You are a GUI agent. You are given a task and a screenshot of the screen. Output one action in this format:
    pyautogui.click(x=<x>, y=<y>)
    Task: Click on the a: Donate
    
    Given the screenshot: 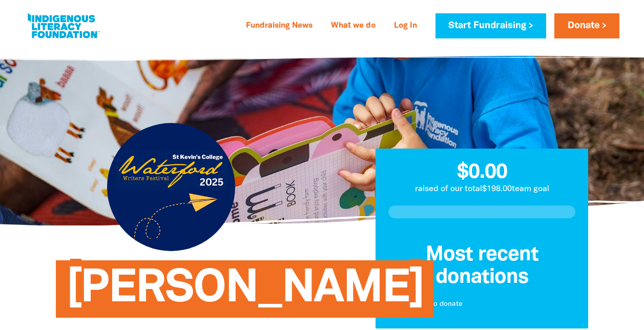 What is the action you would take?
    pyautogui.click(x=586, y=26)
    